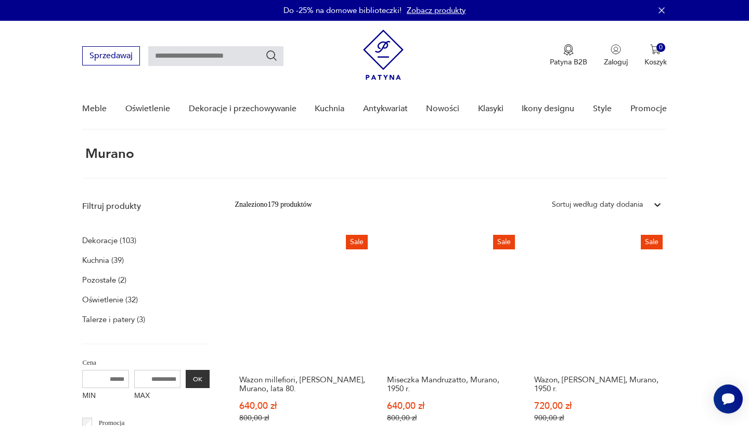 The height and width of the screenshot is (426, 749). What do you see at coordinates (113, 320) in the screenshot?
I see `a: Talerze i patery (3)` at bounding box center [113, 320].